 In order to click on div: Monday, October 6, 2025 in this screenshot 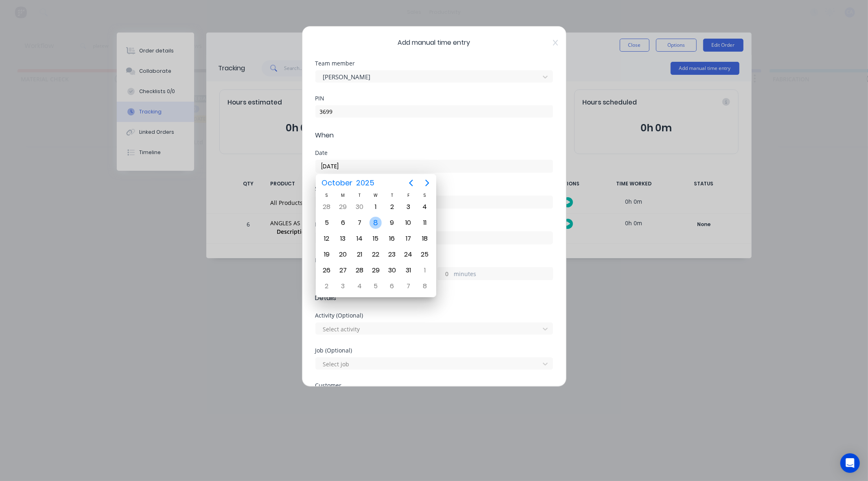, I will do `click(343, 223)`.